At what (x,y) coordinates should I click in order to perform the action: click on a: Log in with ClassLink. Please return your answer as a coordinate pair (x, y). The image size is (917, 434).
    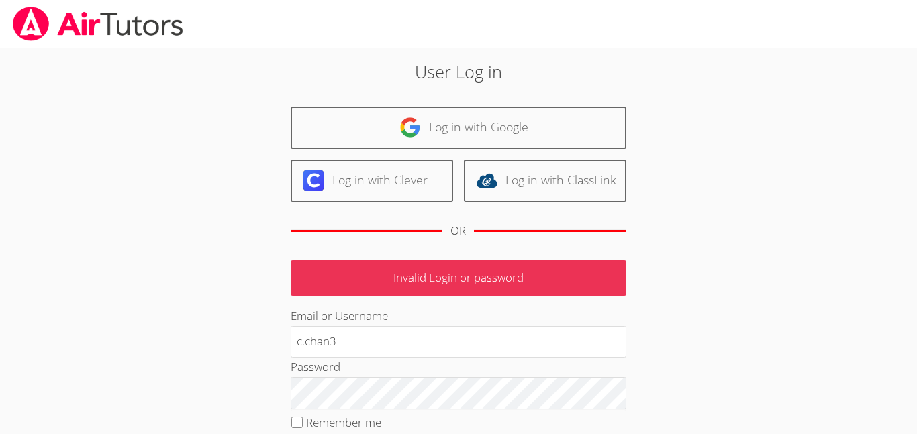
    Looking at the image, I should click on (545, 180).